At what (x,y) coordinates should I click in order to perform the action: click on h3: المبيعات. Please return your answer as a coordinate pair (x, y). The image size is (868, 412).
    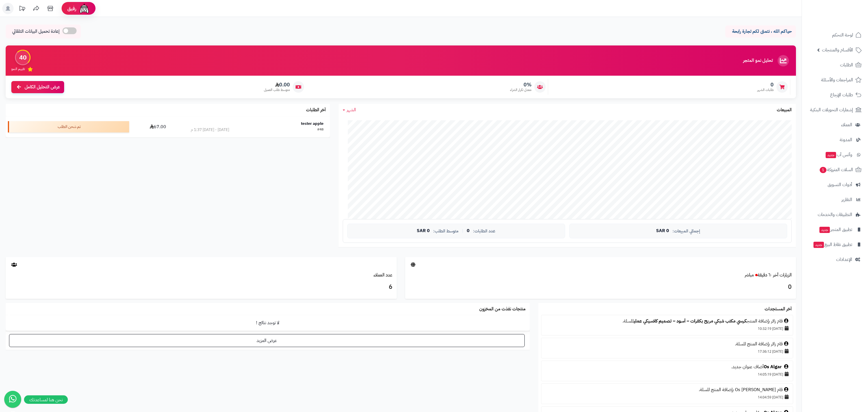
    Looking at the image, I should click on (784, 110).